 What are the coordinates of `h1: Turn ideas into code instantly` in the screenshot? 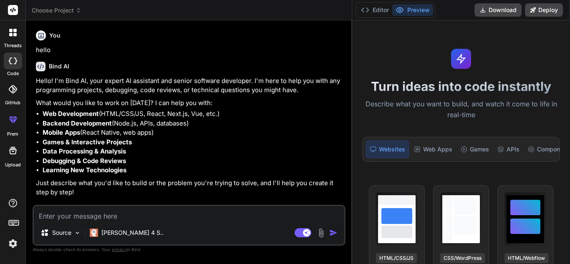 It's located at (461, 86).